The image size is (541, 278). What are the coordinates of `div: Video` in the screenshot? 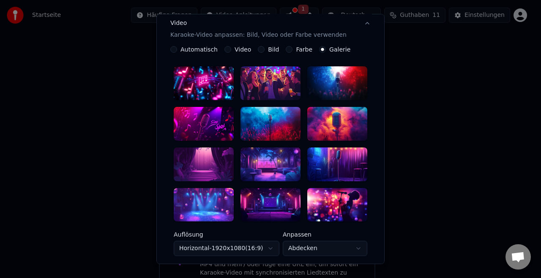 It's located at (258, 29).